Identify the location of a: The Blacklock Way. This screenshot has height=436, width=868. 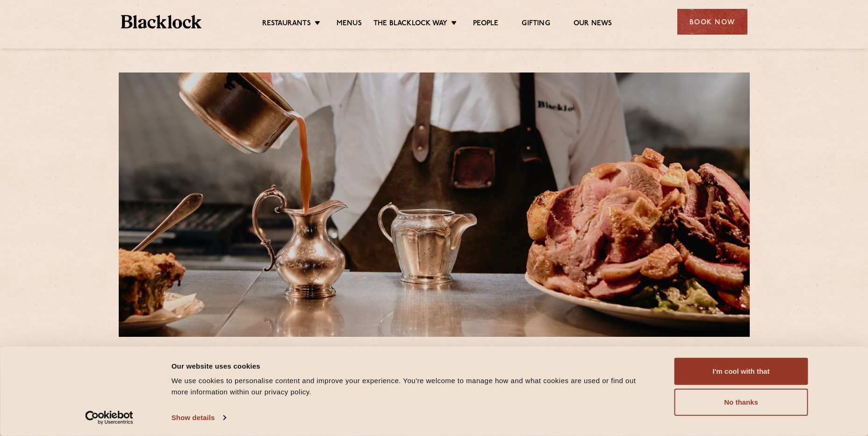
(410, 25).